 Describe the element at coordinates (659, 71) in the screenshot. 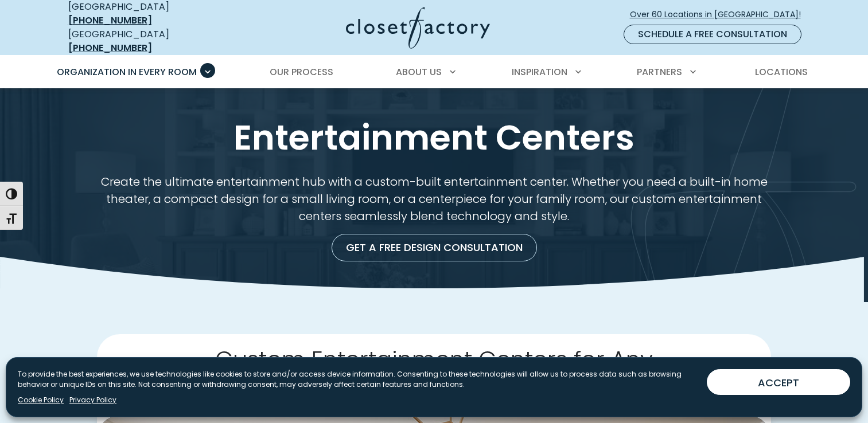

I see `span: Partners` at that location.